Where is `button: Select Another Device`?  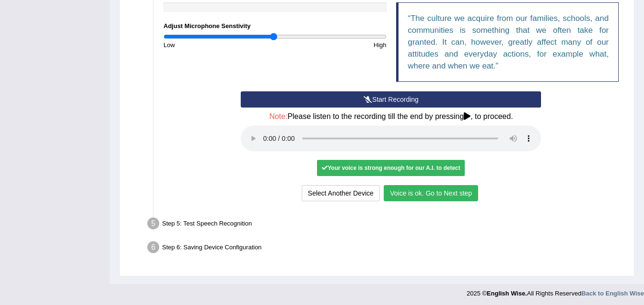 button: Select Another Device is located at coordinates (341, 193).